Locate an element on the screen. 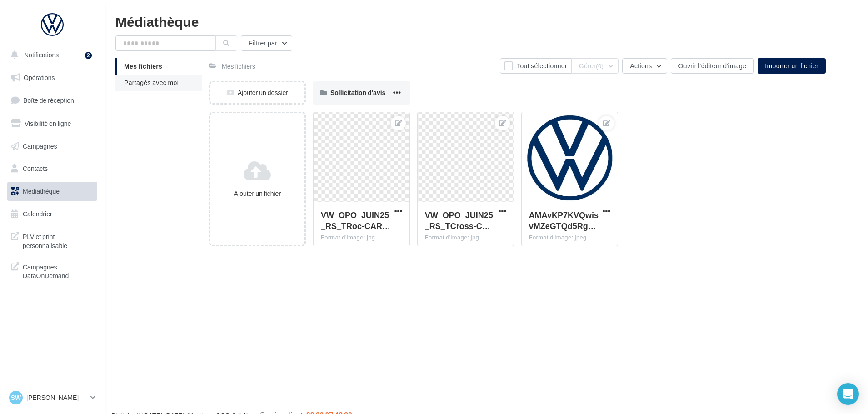 Image resolution: width=868 pixels, height=414 pixels. button: Gérer(0) is located at coordinates (594, 66).